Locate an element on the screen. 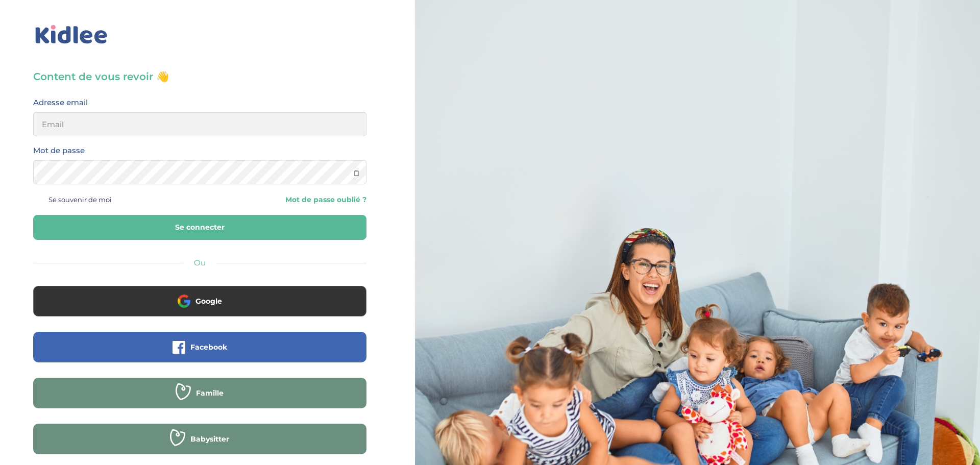 The height and width of the screenshot is (465, 980). img: google.png is located at coordinates (184, 301).